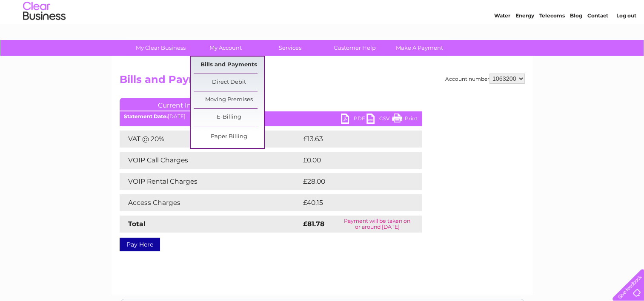 This screenshot has height=301, width=644. I want to click on a: Direct Debit, so click(229, 82).